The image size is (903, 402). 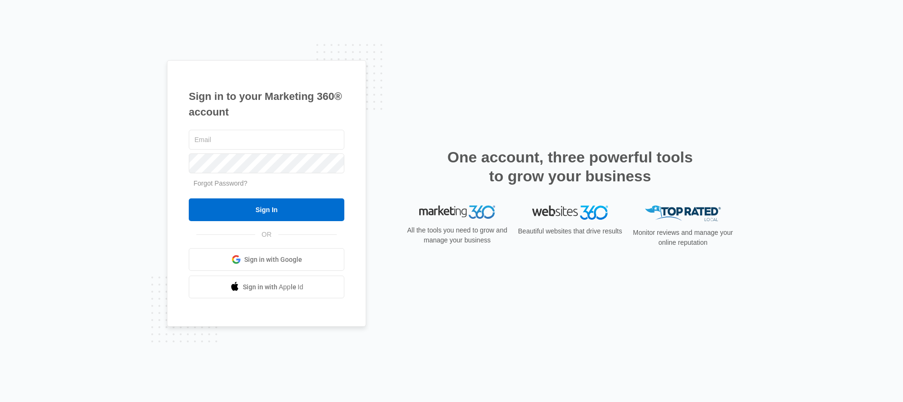 I want to click on img: Websites 360, so click(x=570, y=212).